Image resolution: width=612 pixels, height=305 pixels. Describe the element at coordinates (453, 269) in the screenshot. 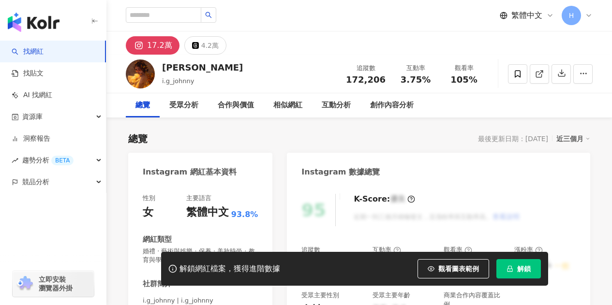

I see `button: 觀看圖表範例` at that location.